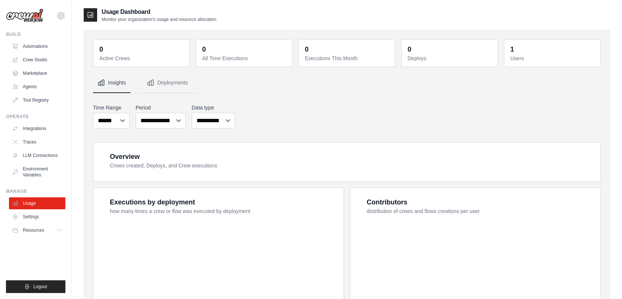 The image size is (622, 299). What do you see at coordinates (347, 83) in the screenshot?
I see `nav: Tabs` at bounding box center [347, 83].